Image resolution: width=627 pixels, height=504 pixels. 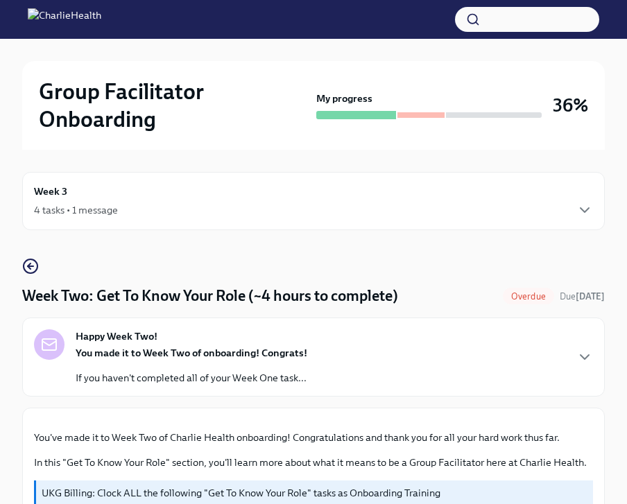 What do you see at coordinates (313, 462) in the screenshot?
I see `p: In this "Get To Know Your Role" section, you'll learn more about what it means to be a Group Faci...` at bounding box center [313, 462].